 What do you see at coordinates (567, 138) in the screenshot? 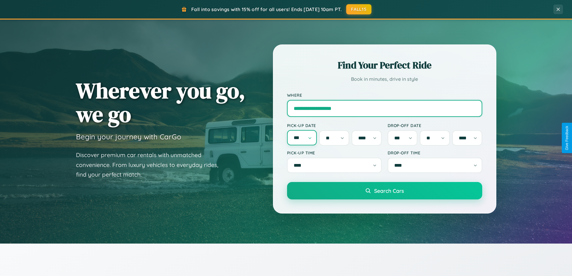
I see `div: Give Feedback` at bounding box center [567, 138].